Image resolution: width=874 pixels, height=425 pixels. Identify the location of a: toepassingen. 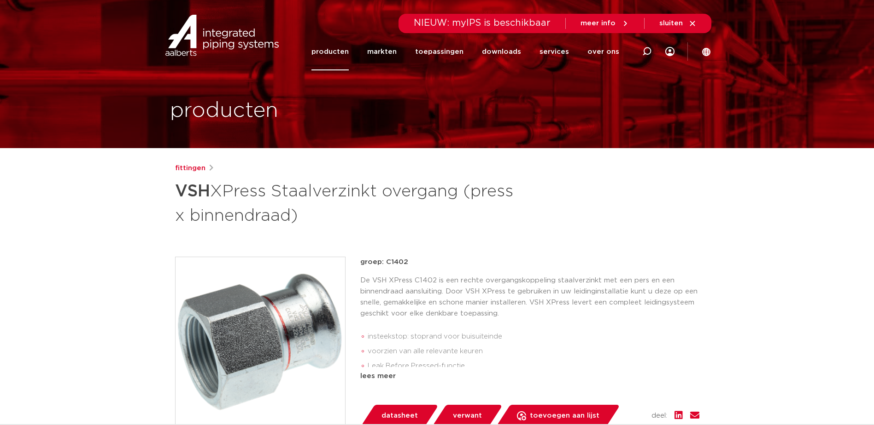
(439, 52).